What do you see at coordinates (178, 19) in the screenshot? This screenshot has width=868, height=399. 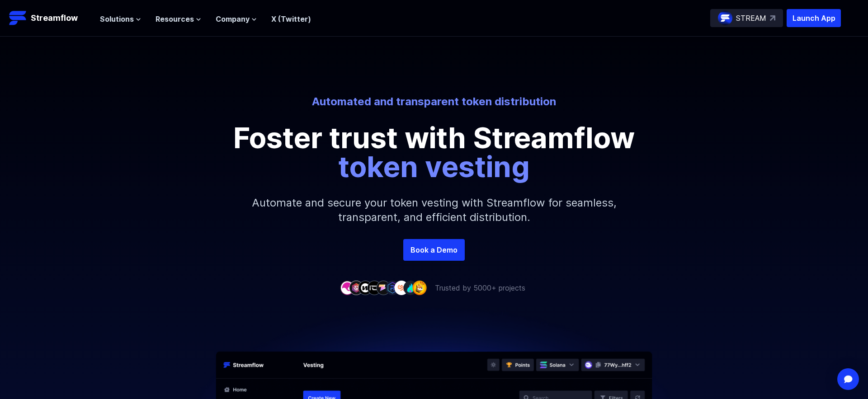 I see `button: Resources` at bounding box center [178, 19].